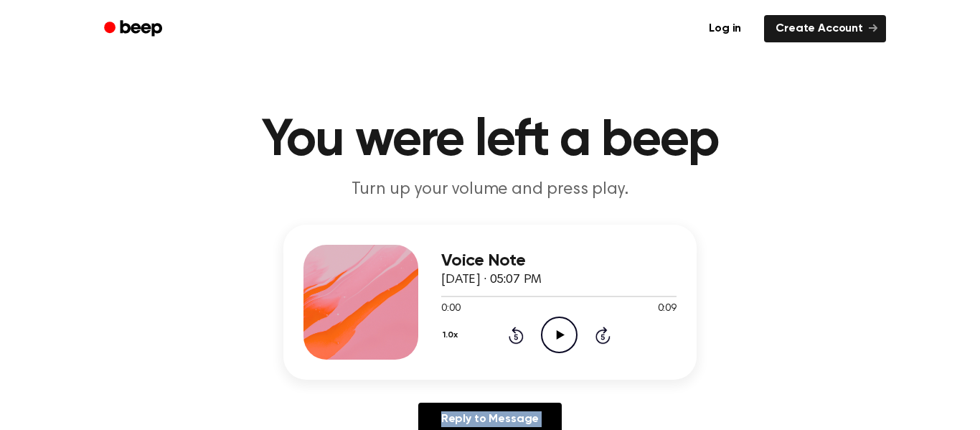 The width and height of the screenshot is (980, 430). What do you see at coordinates (490, 190) in the screenshot?
I see `p: Turn up your volume and press play.` at bounding box center [490, 190].